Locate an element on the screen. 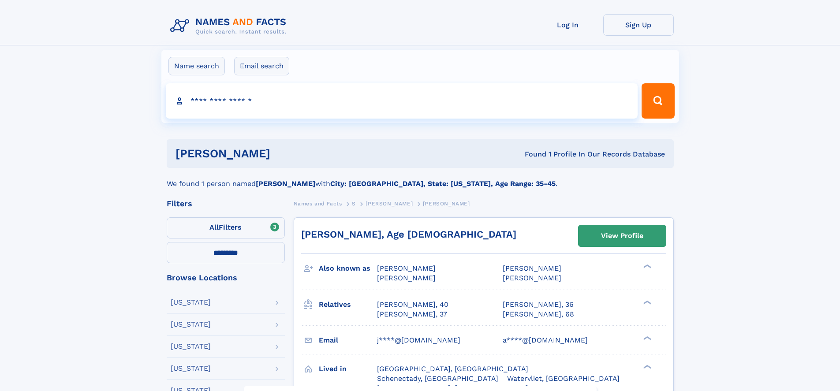 Image resolution: width=840 pixels, height=391 pixels. h3: Also known as is located at coordinates (348, 269).